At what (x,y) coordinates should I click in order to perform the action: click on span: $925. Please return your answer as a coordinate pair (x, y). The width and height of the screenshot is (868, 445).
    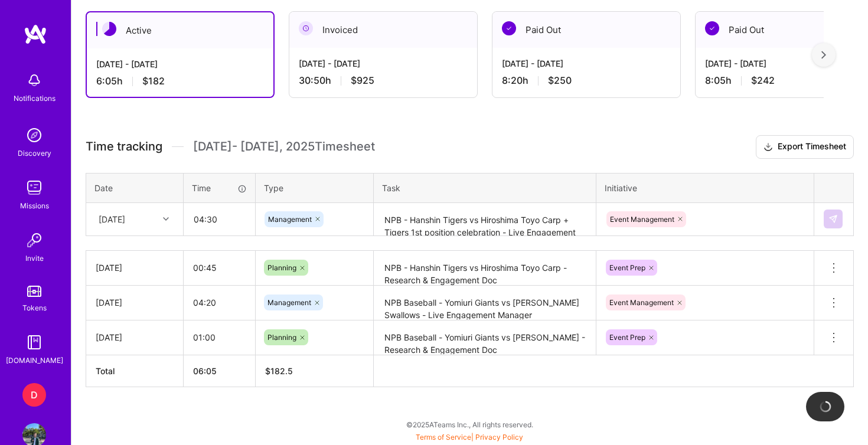
    Looking at the image, I should click on (362, 81).